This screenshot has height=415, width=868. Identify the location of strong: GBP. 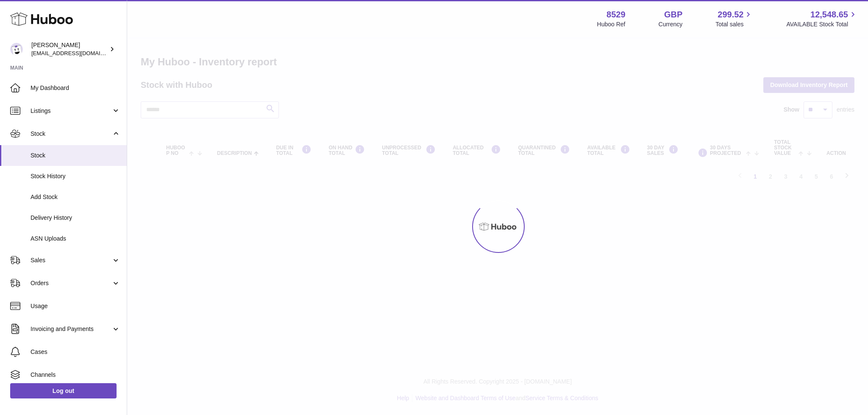
(673, 14).